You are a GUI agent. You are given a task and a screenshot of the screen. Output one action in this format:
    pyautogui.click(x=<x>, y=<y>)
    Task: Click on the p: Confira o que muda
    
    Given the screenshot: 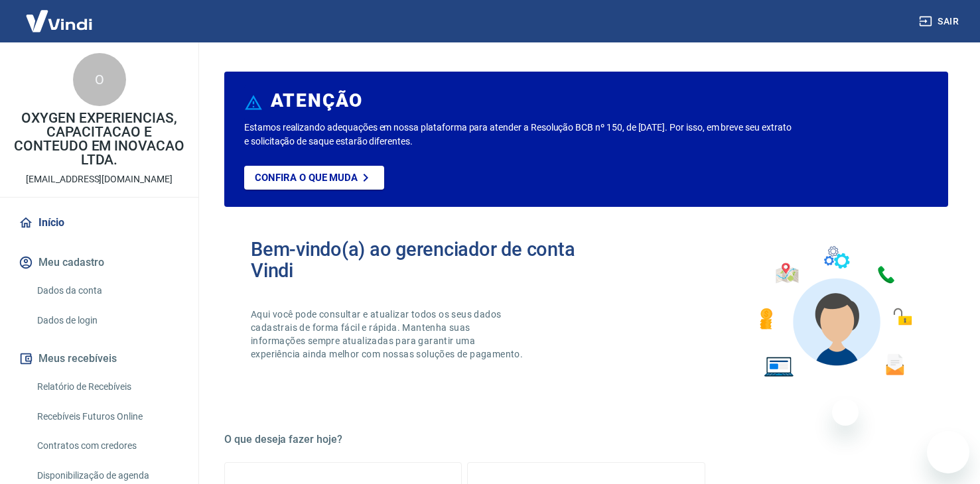 What is the action you would take?
    pyautogui.click(x=306, y=178)
    